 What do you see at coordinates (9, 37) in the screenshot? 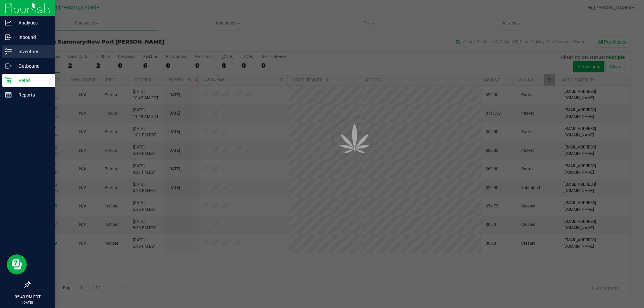
I see `inline-svg: Inbound` at bounding box center [9, 37].